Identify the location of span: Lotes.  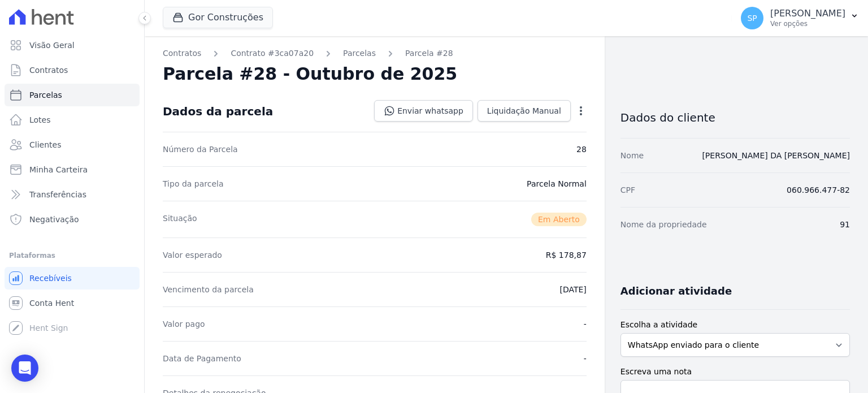
(40, 120).